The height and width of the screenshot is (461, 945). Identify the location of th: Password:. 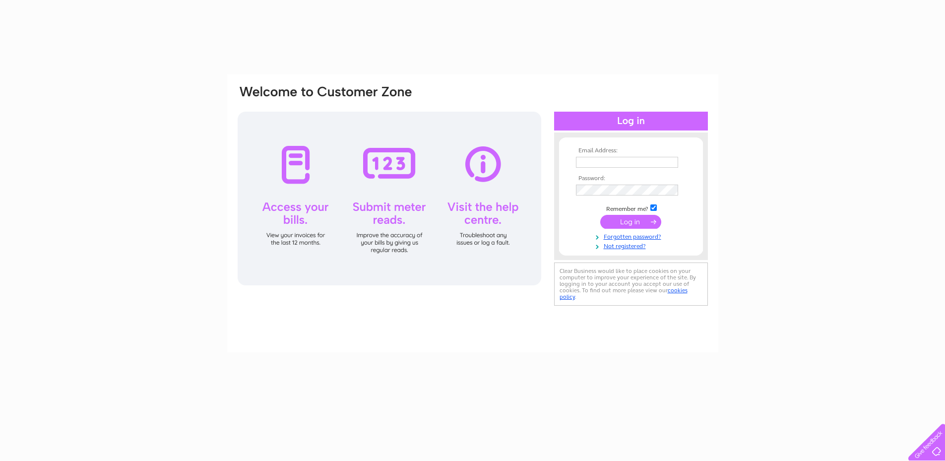
(631, 179).